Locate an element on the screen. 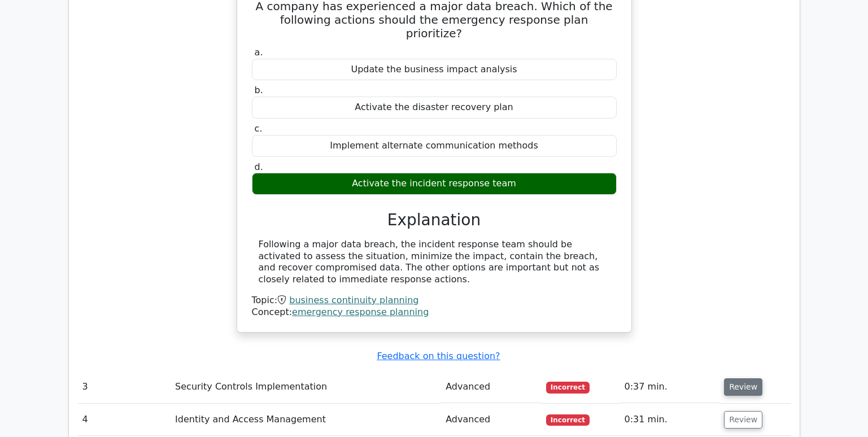 The image size is (868, 437). div: Following a major data breach, the incident response team should be activated to assess the situa... is located at coordinates (434, 262).